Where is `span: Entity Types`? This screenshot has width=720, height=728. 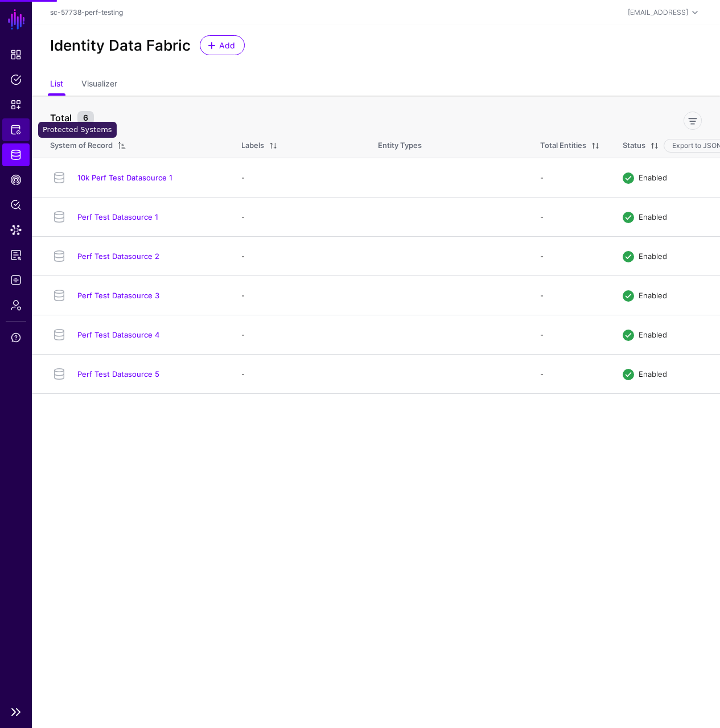
span: Entity Types is located at coordinates (399, 145).